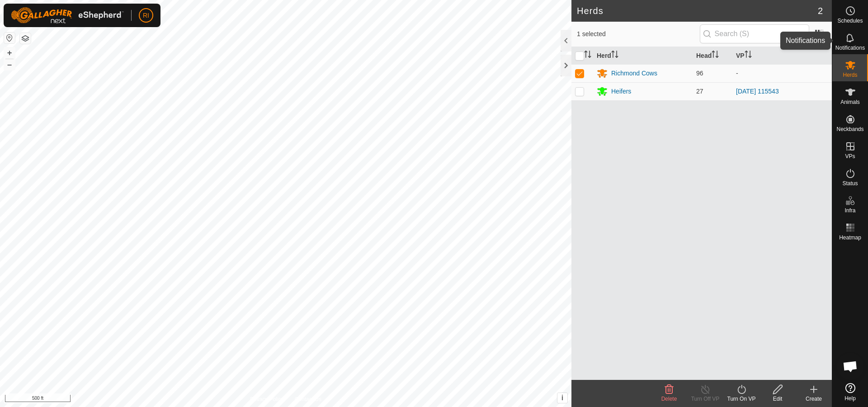  What do you see at coordinates (849, 392) in the screenshot?
I see `a: Help` at bounding box center [849, 392].